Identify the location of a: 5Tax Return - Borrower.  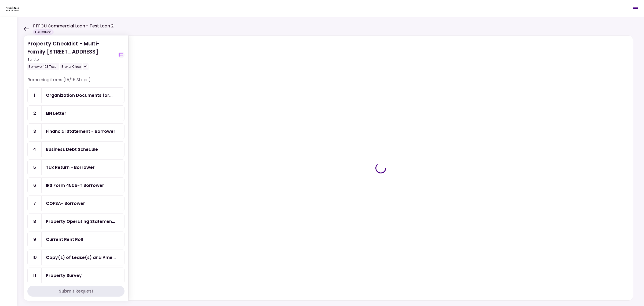
(76, 167).